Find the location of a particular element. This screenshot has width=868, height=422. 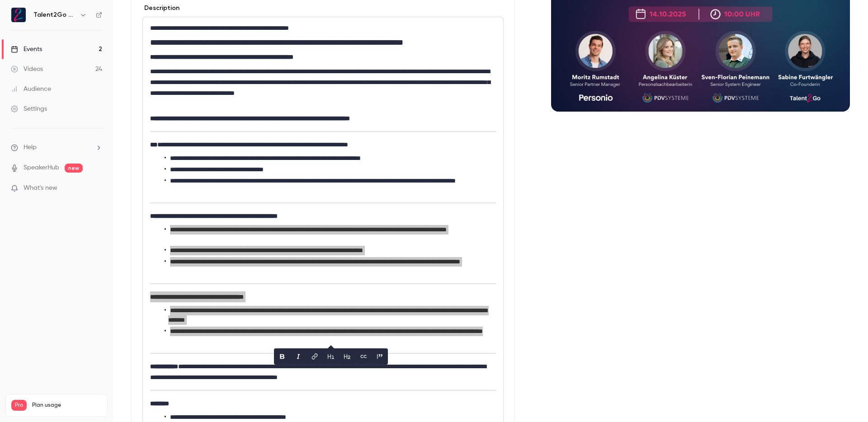

label: Description is located at coordinates (161, 8).